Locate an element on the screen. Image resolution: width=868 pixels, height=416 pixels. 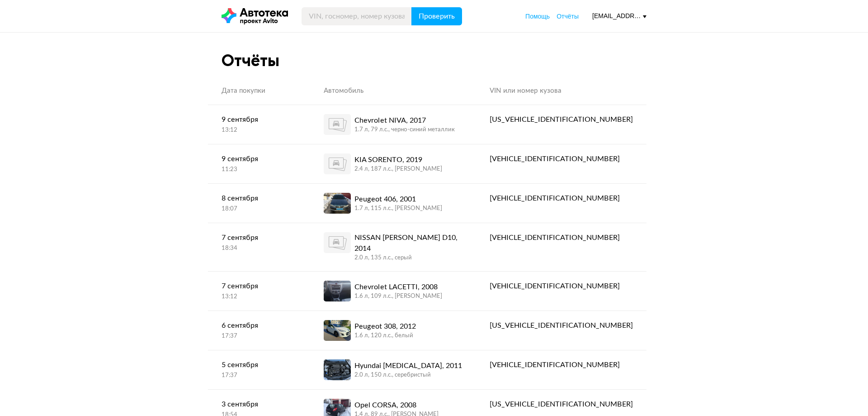
div: Отчёты is located at coordinates (250, 60).